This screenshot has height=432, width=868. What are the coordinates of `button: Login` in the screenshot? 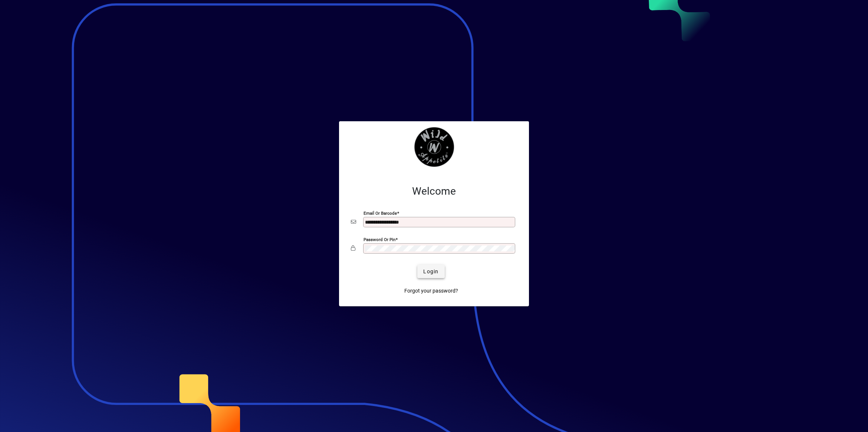 It's located at (431, 272).